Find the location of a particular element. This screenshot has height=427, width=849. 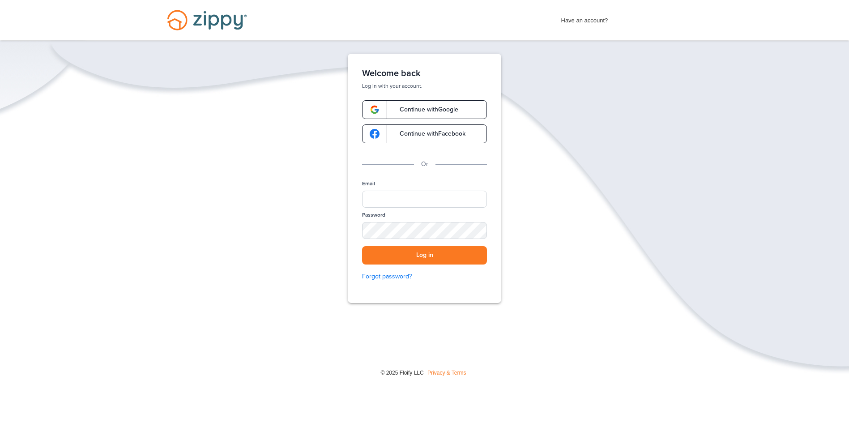

span: © 2025 Floify LLC is located at coordinates (402, 373).